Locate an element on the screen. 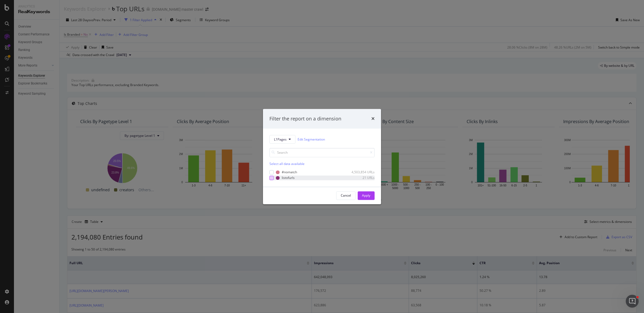  div: 4,503,854 URLs is located at coordinates (361, 172).